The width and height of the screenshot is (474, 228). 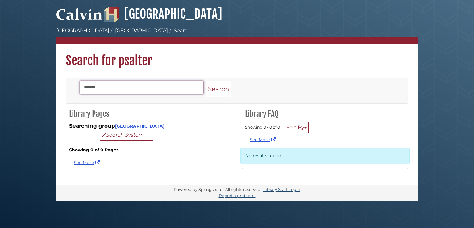 I want to click on span: Showing 0 - 0 of 0, so click(x=262, y=127).